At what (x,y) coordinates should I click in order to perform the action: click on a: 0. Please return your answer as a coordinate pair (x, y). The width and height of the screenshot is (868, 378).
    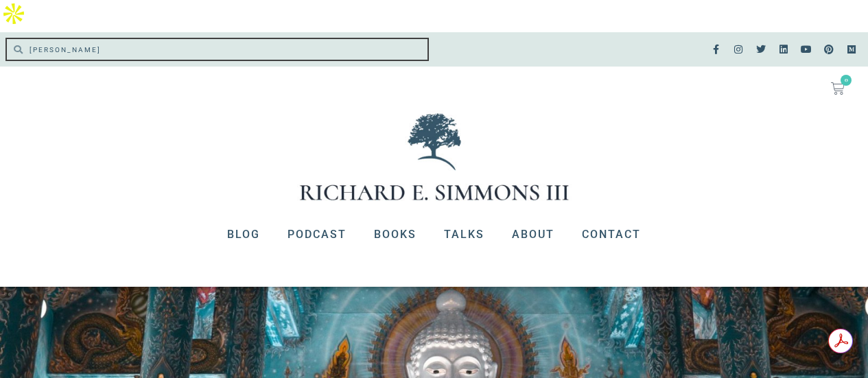
    Looking at the image, I should click on (839, 88).